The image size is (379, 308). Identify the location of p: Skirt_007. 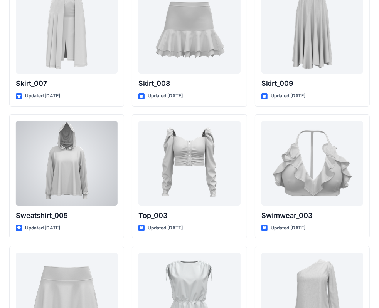
(67, 84).